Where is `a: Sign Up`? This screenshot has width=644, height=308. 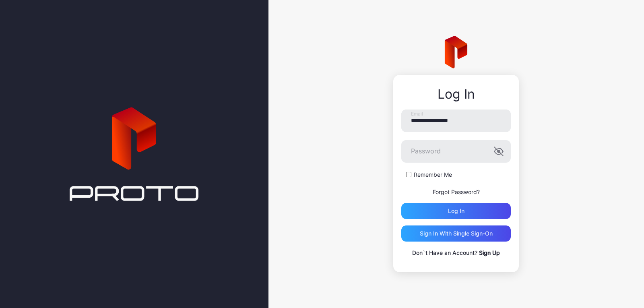
a: Sign Up is located at coordinates (489, 252).